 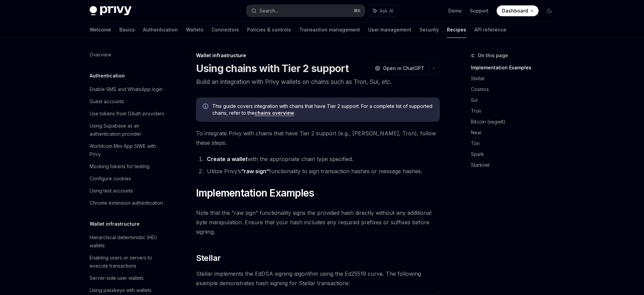 What do you see at coordinates (456, 30) in the screenshot?
I see `a: Recipes` at bounding box center [456, 30].